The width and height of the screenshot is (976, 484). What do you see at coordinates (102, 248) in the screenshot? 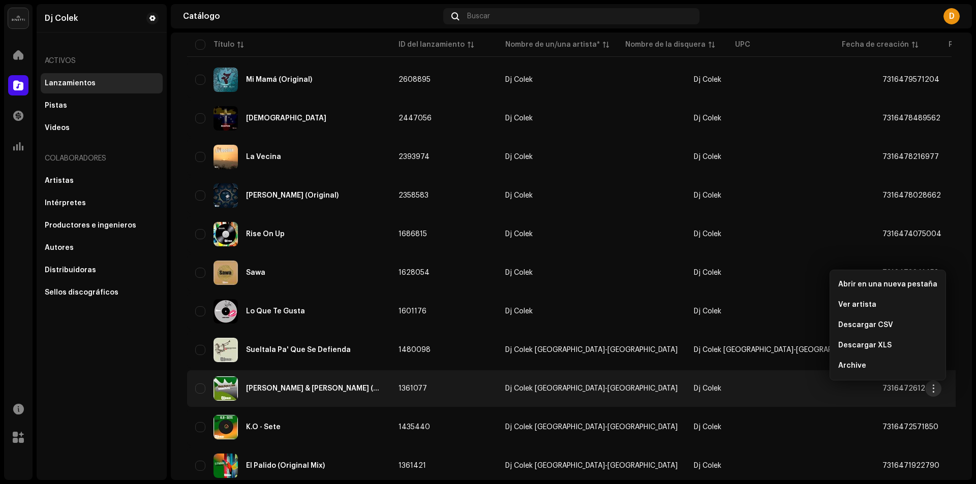
I see `re-m-nav-item: Autores` at bounding box center [102, 248].